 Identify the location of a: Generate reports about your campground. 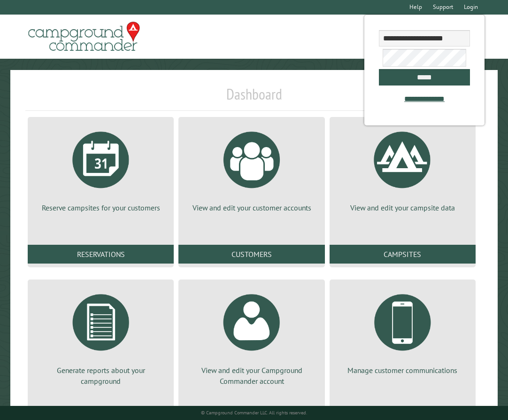
(100, 336).